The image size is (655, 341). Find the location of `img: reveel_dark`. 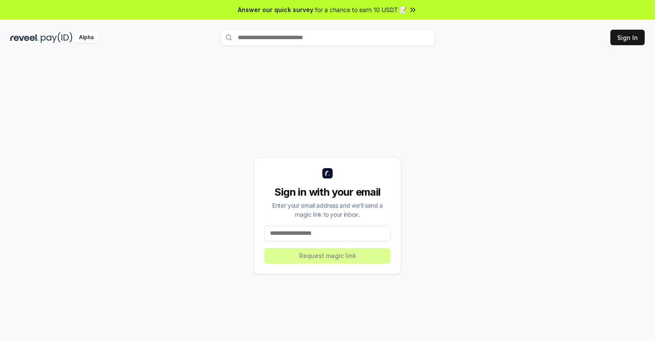

img: reveel_dark is located at coordinates (24, 37).